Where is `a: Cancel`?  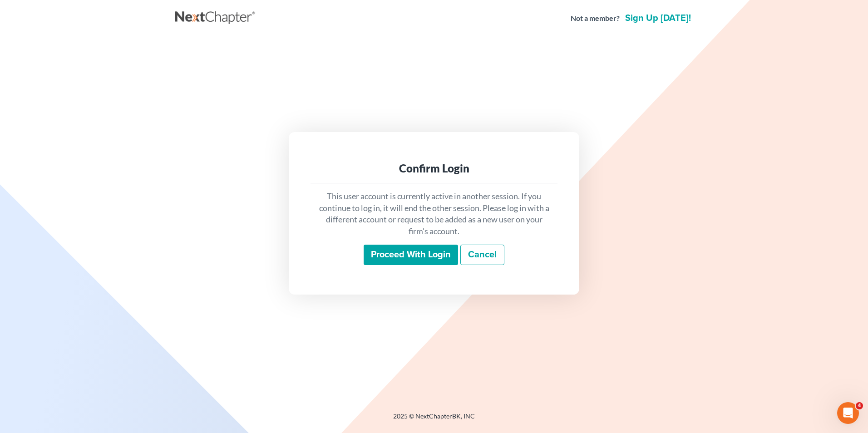
a: Cancel is located at coordinates (482, 255).